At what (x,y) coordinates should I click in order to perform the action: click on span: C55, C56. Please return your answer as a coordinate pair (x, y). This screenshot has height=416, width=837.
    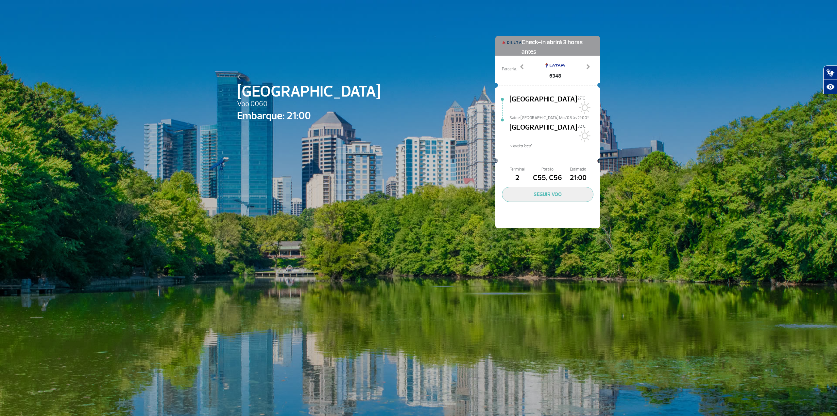
    Looking at the image, I should click on (547, 178).